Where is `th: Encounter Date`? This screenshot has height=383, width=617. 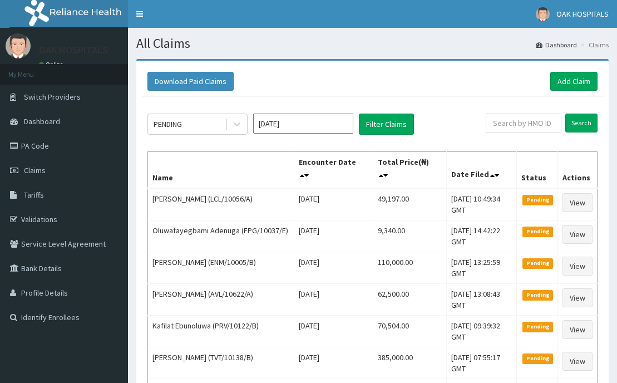 th: Encounter Date is located at coordinates (333, 170).